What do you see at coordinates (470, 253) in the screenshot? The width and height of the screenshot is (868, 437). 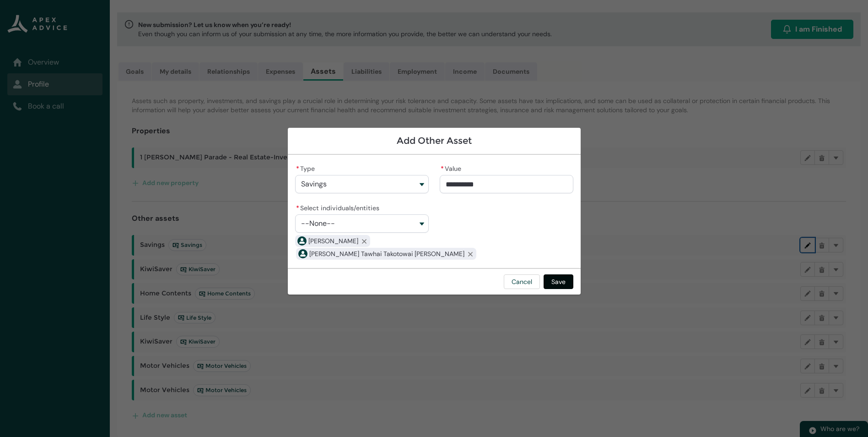 I see `button: Remove Carley Tawhai Takotowai Twomey` at bounding box center [470, 253].